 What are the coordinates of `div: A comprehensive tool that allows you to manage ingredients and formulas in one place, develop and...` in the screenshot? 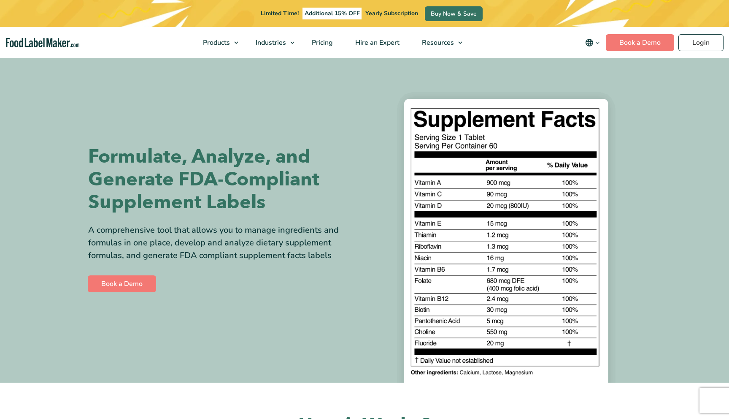 It's located at (223, 243).